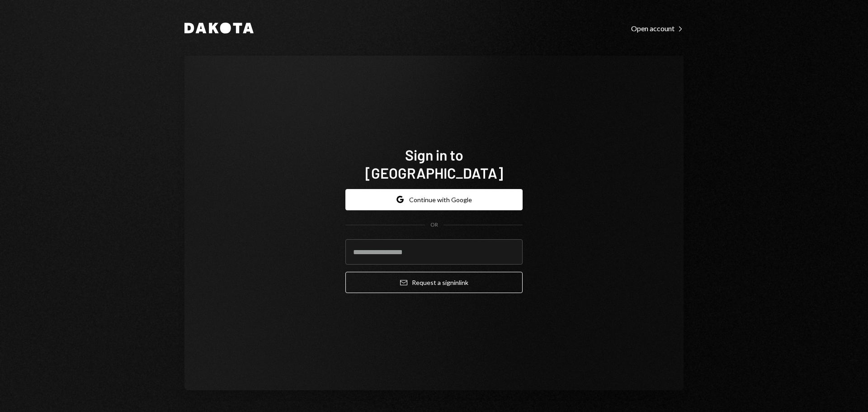 This screenshot has width=868, height=412. Describe the element at coordinates (434, 200) in the screenshot. I see `button: Continue with Google` at that location.